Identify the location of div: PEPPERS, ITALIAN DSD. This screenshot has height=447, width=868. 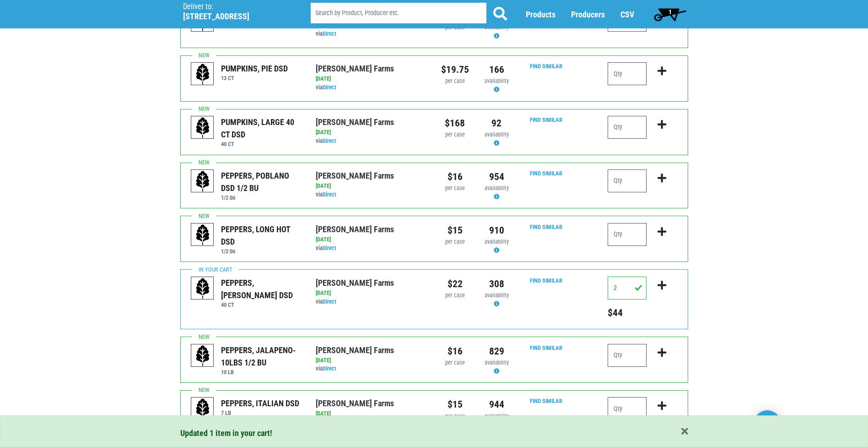
(260, 402).